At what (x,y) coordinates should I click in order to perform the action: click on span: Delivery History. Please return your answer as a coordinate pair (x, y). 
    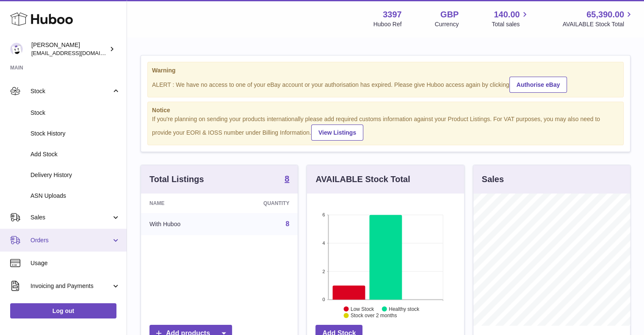
    Looking at the image, I should click on (75, 175).